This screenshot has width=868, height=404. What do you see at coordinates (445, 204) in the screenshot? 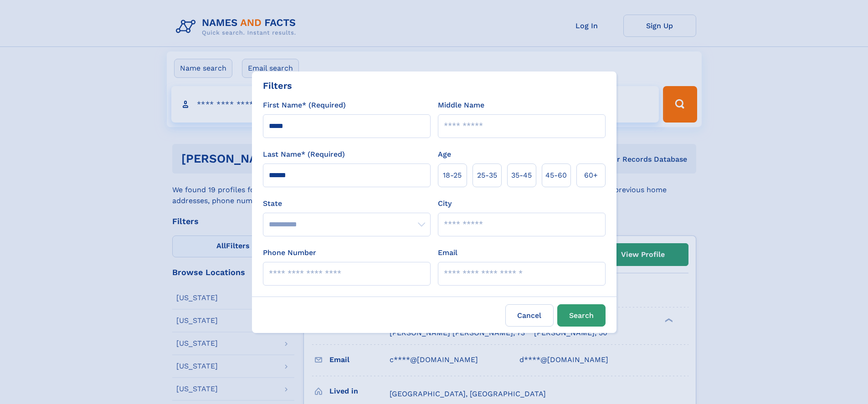
I see `label: City` at bounding box center [445, 204].